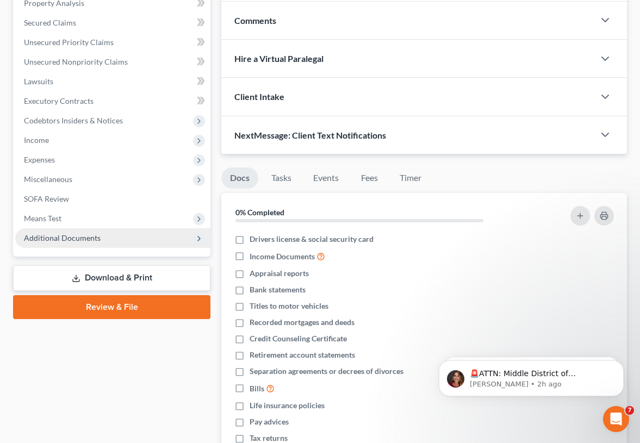 The width and height of the screenshot is (640, 443). Describe the element at coordinates (113, 23) in the screenshot. I see `a: Secured Claims` at that location.